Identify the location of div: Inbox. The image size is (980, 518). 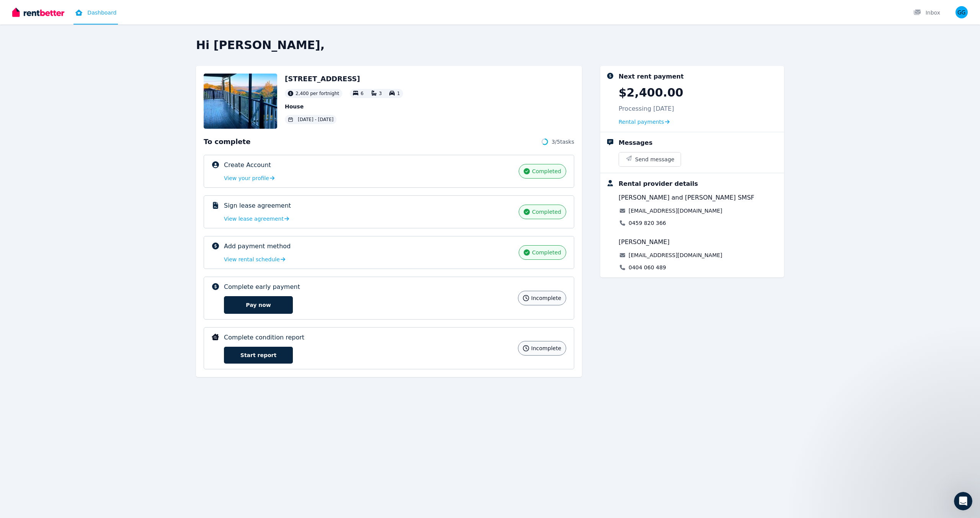
(927, 12).